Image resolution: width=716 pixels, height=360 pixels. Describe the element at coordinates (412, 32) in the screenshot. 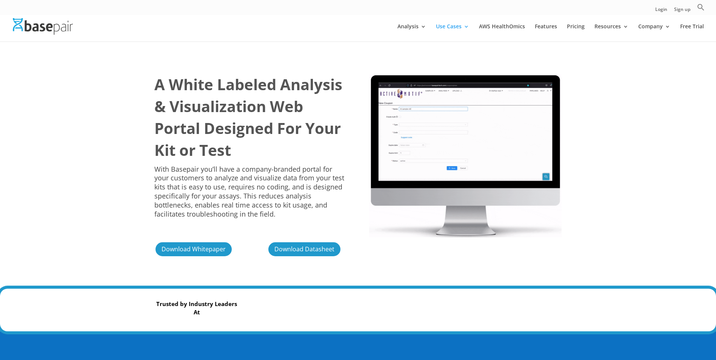

I see `a: Analysis` at that location.